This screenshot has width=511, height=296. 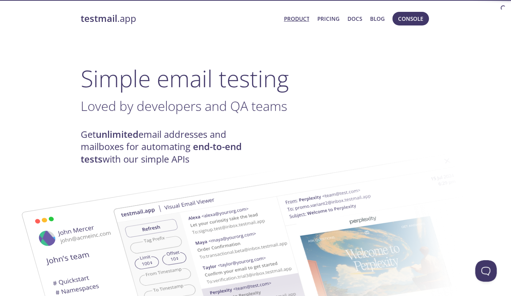 I want to click on a: Blog, so click(x=377, y=19).